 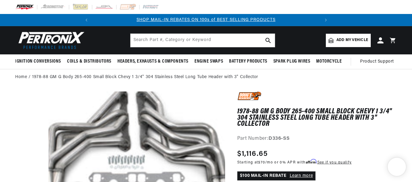 What do you see at coordinates (377, 62) in the screenshot?
I see `span: Product Support` at bounding box center [377, 62].